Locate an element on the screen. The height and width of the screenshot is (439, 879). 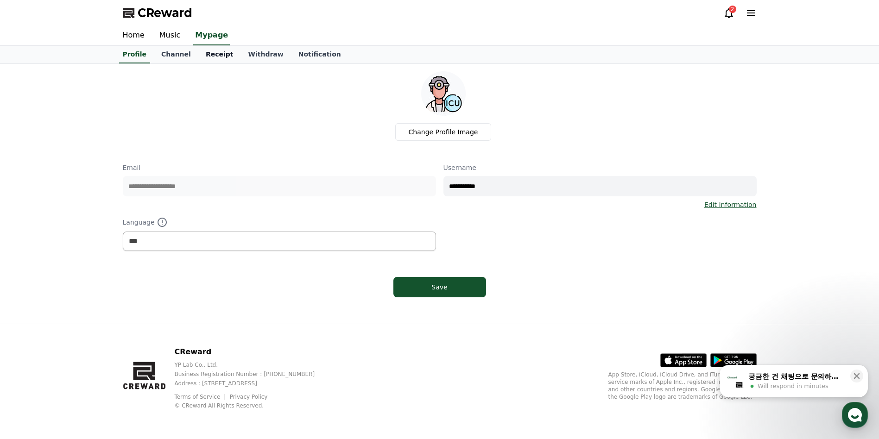
a: Mypage is located at coordinates (211, 36).